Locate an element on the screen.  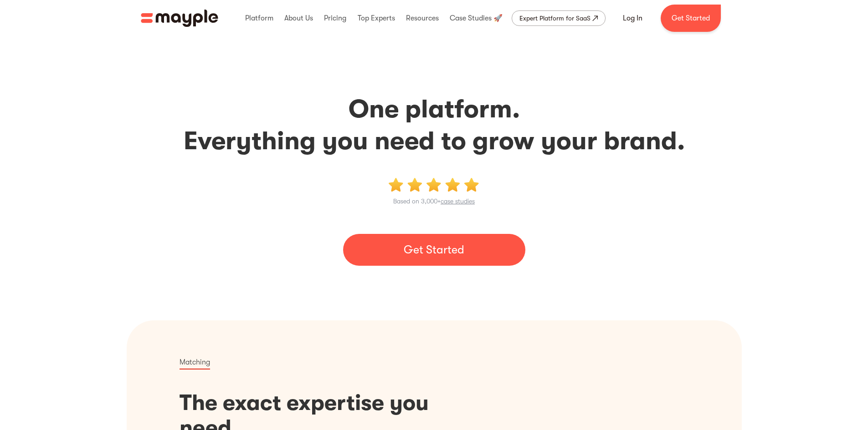
div: Expert Platform for SaaS is located at coordinates (555, 18).